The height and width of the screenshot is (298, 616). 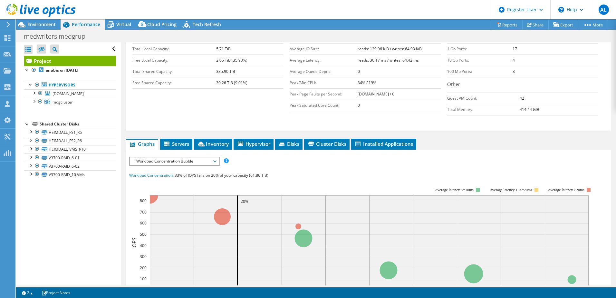 What do you see at coordinates (174, 60) in the screenshot?
I see `td: Free Local Capacity:` at bounding box center [174, 60].